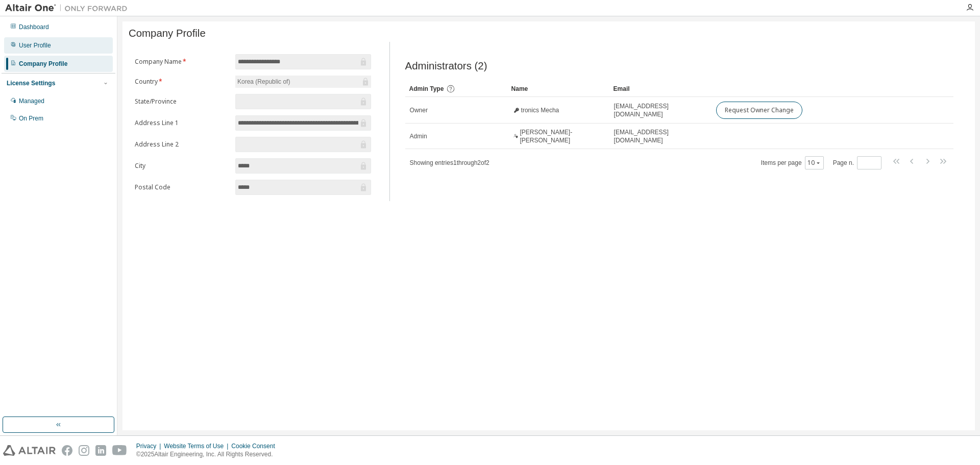 The image size is (980, 465). Describe the element at coordinates (198, 447) in the screenshot. I see `div: Website Terms of Use` at that location.